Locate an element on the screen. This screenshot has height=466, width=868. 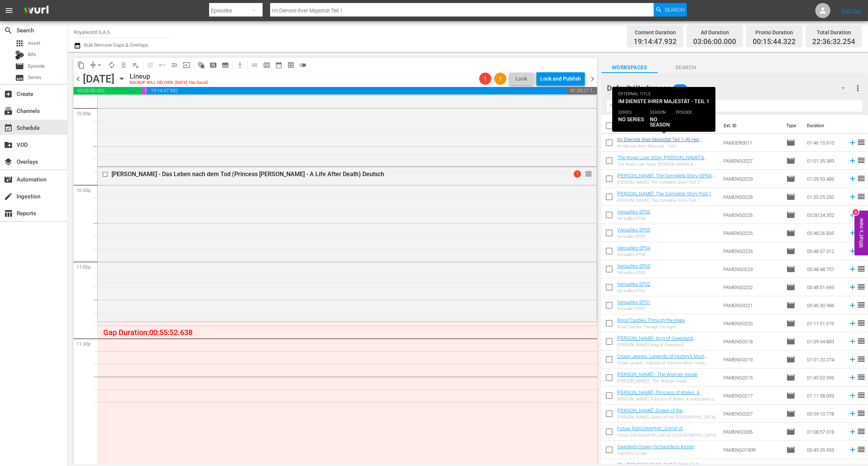
td: 01:11:51.676 is located at coordinates (825, 324).